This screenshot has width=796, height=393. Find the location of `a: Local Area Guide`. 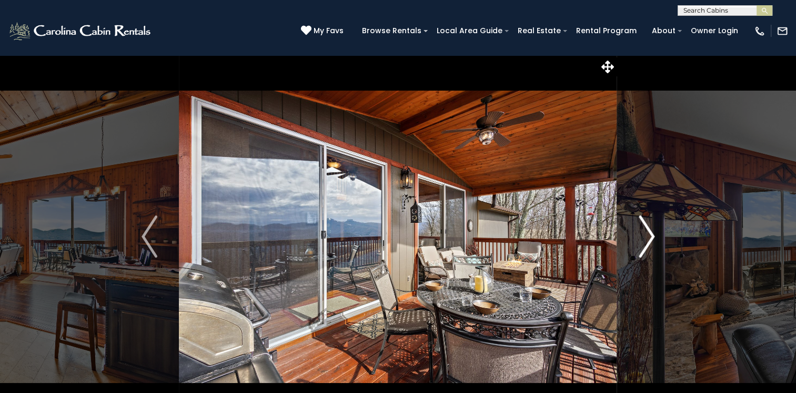

a: Local Area Guide is located at coordinates (470, 31).